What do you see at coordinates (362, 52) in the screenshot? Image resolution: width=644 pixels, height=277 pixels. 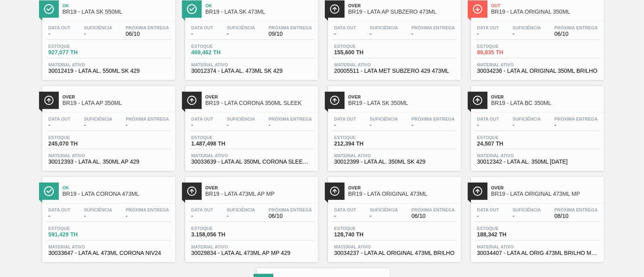 I see `span: 155,600 TH` at bounding box center [362, 52].